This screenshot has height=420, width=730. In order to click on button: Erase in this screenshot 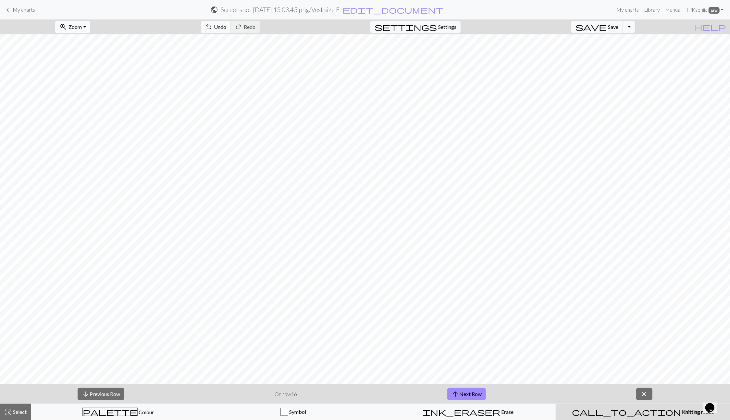, I will do `click(468, 412)`.